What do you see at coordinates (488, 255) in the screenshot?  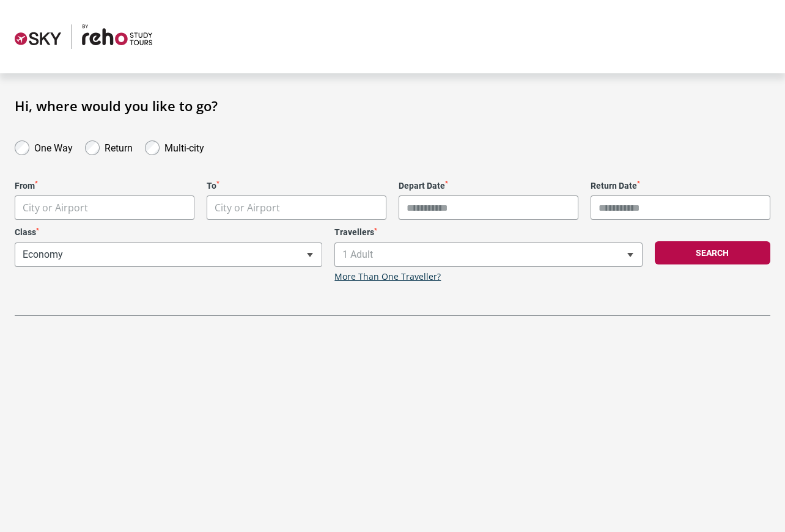 I see `span: 1 Adult` at bounding box center [488, 255].